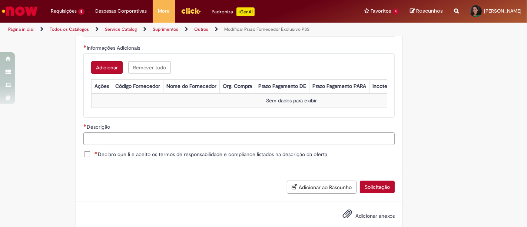  I want to click on span: 5, so click(81, 11).